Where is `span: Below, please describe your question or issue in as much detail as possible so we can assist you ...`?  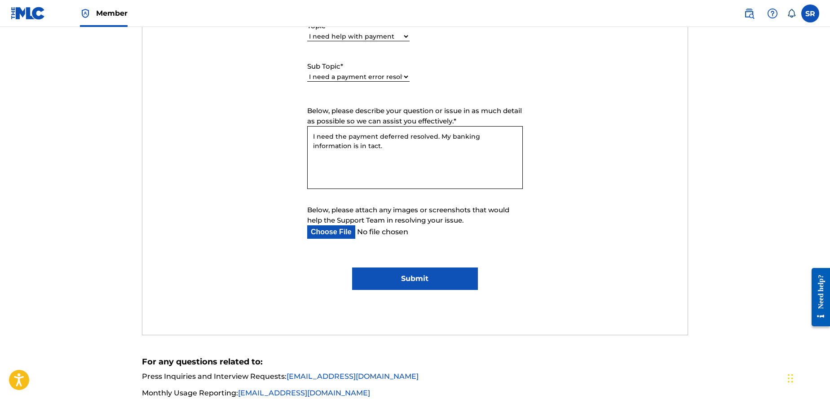
span: Below, please describe your question or issue in as much detail as possible so we can assist you ... is located at coordinates (415, 116).